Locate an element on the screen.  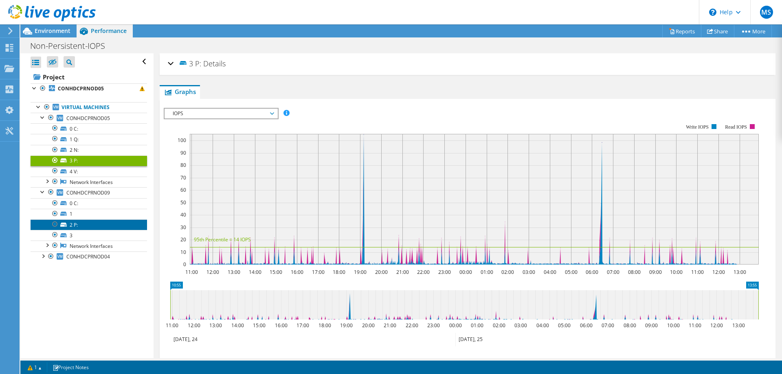
a: Project Notes is located at coordinates (70, 367).